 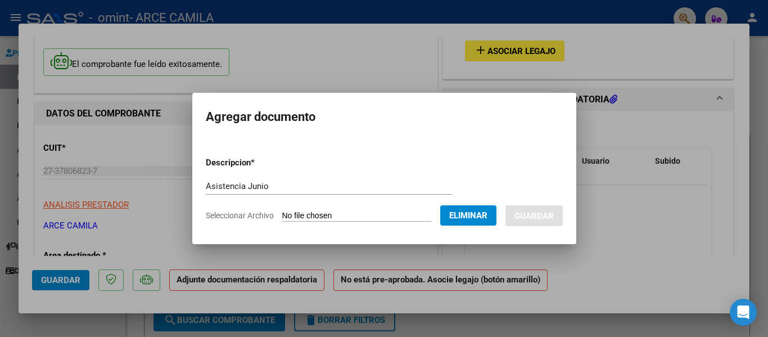 I want to click on div: Open Intercom Messenger, so click(x=744, y=312).